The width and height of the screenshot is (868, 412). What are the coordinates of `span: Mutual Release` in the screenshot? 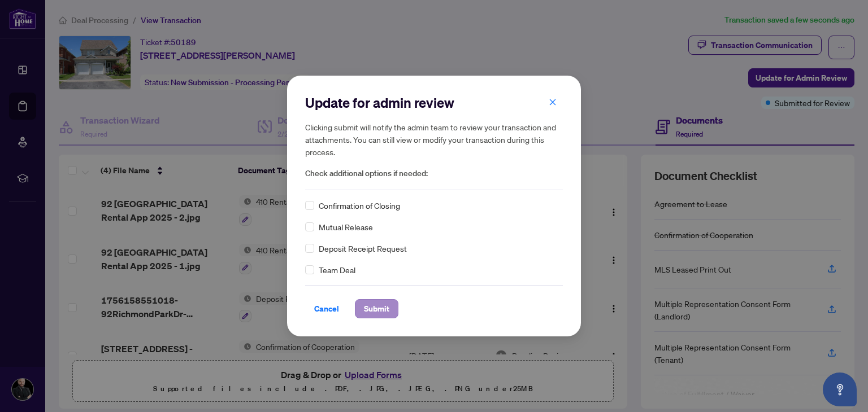 It's located at (346, 227).